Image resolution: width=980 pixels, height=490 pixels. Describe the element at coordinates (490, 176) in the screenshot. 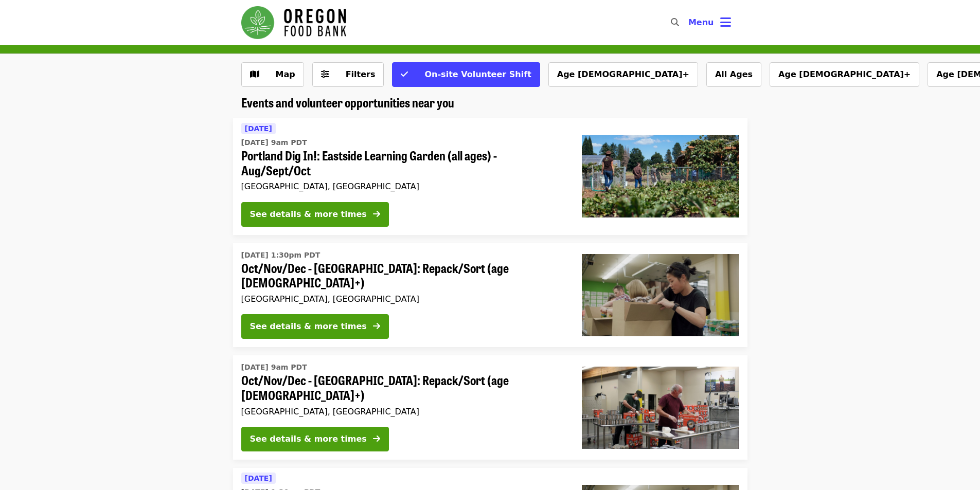

I see `a: See details for "Portland Dig In!: Eastside Learning Garden (all ages) - Aug/Sept/Oct"` at that location.